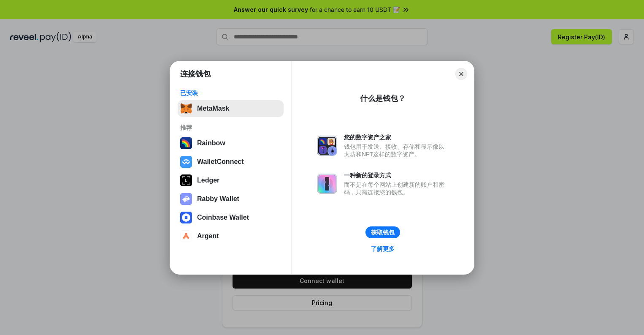 Image resolution: width=644 pixels, height=335 pixels. Describe the element at coordinates (383, 249) in the screenshot. I see `div: 了解更多` at that location.